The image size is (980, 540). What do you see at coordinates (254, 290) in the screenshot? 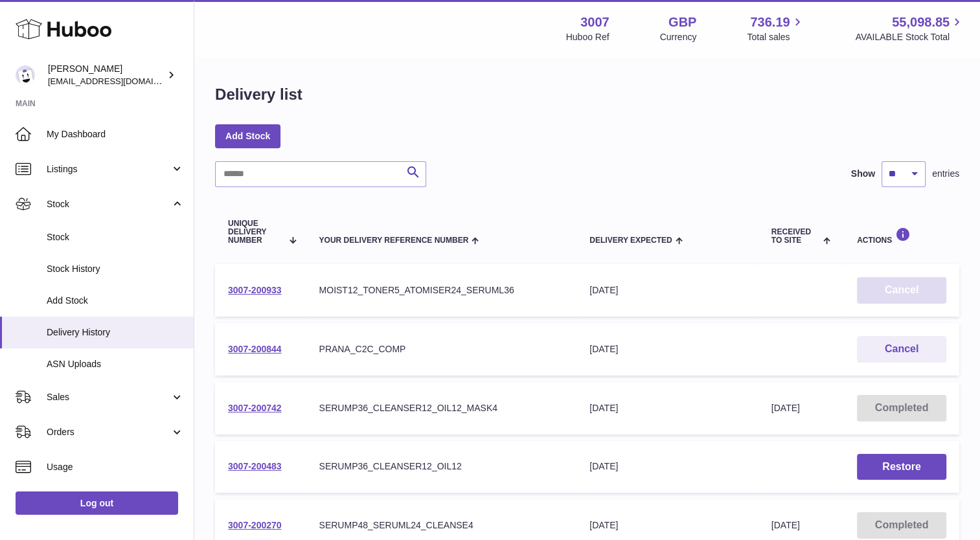
I see `a: 3007-200933` at bounding box center [254, 290].